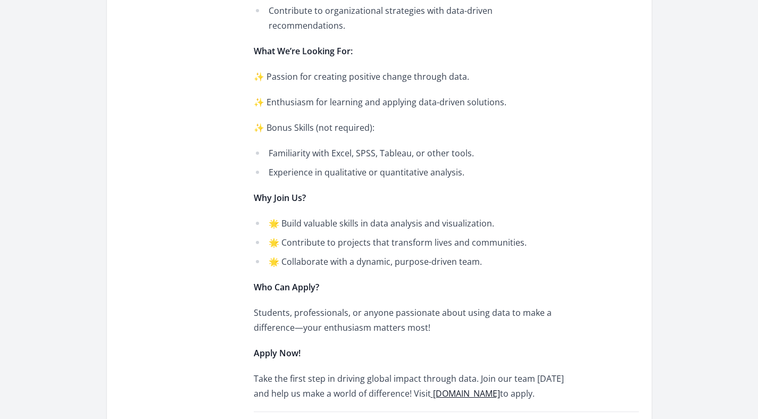 This screenshot has height=419, width=758. What do you see at coordinates (409, 172) in the screenshot?
I see `li: Experience in qualitative or quantitative analysis.` at bounding box center [409, 172].